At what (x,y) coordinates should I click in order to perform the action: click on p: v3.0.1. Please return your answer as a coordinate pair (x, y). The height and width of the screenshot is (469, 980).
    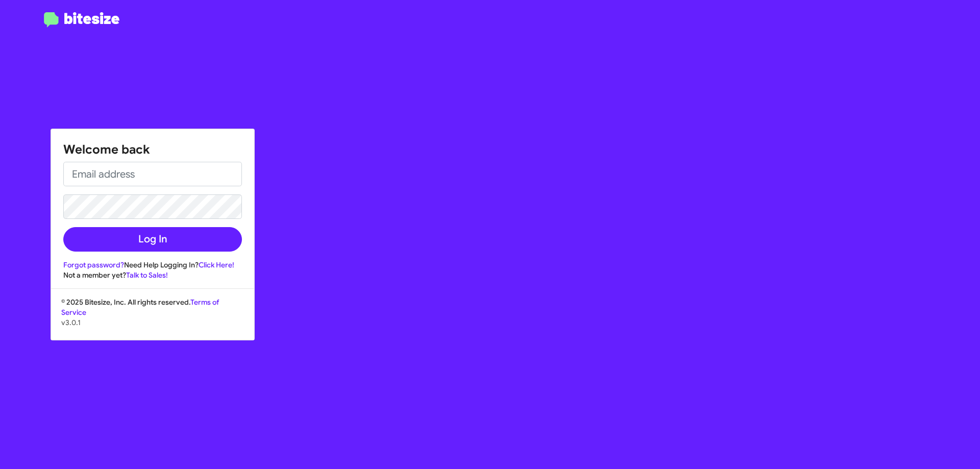
    Looking at the image, I should click on (153, 322).